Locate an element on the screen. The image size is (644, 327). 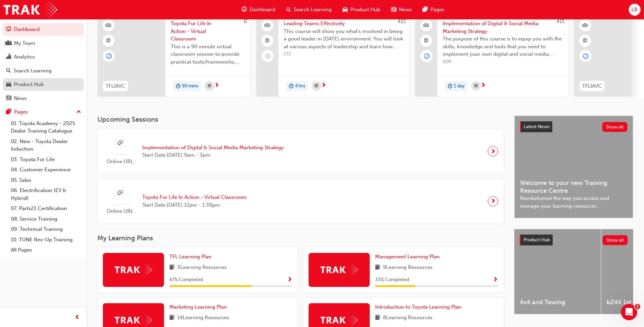
span: Implementation of Digital & Social Media Marketing Strategy is located at coordinates (502, 27).